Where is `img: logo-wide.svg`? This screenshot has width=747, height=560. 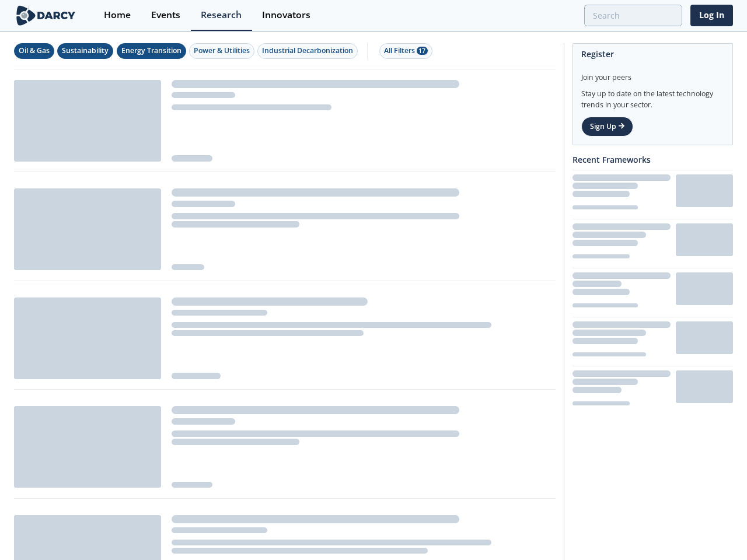
img: logo-wide.svg is located at coordinates (45, 15).